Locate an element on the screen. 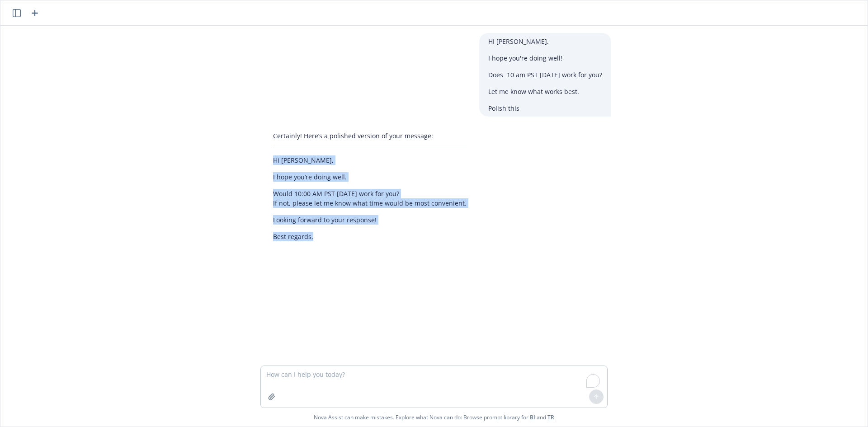  p: Let me know what works best. is located at coordinates (545, 91).